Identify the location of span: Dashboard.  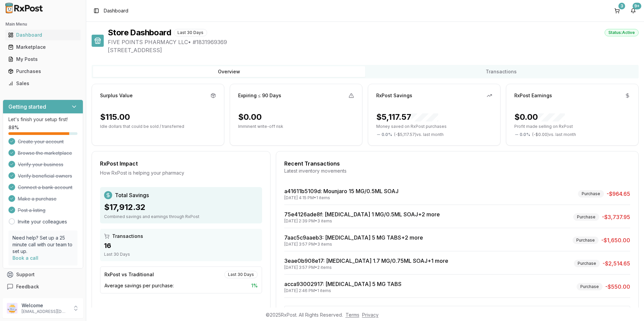
(116, 11).